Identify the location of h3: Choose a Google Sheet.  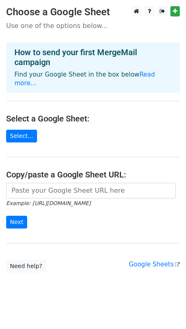
(93, 12).